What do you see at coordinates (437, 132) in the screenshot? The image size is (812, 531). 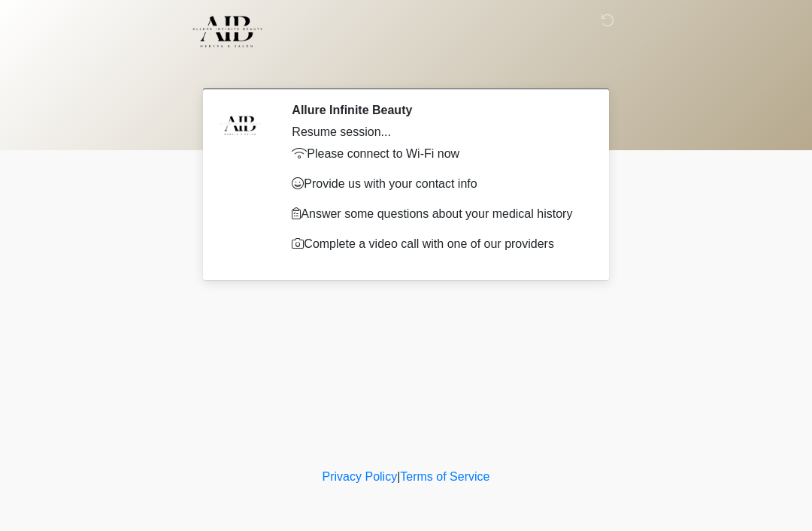 I see `div: Resume session...` at bounding box center [437, 132].